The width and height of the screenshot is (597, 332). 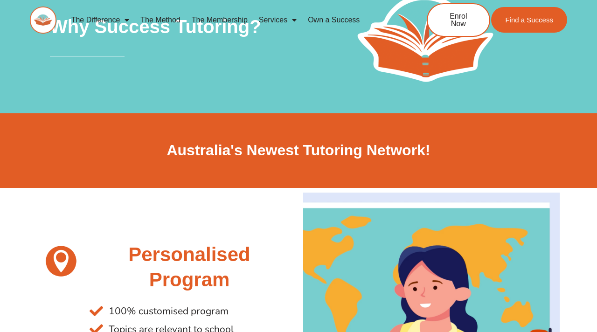 I want to click on h2: Australia's Newest Tutoring Network!, so click(x=298, y=151).